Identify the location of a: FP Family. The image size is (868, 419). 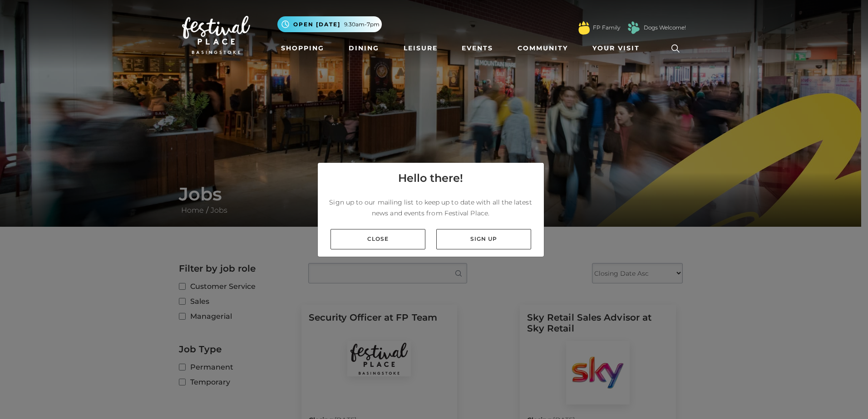
(606, 28).